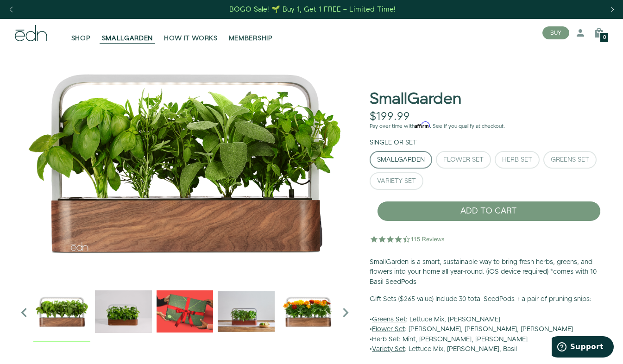 Image resolution: width=623 pixels, height=364 pixels. Describe the element at coordinates (123, 311) in the screenshot. I see `img: edn-trim-basil.2021-09-07_14_55_24_1024x.gif` at that location.